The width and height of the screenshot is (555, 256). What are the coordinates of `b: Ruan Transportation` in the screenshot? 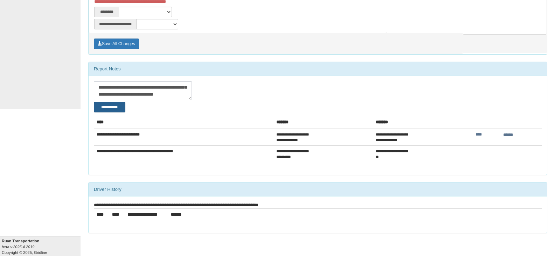 It's located at (21, 241).